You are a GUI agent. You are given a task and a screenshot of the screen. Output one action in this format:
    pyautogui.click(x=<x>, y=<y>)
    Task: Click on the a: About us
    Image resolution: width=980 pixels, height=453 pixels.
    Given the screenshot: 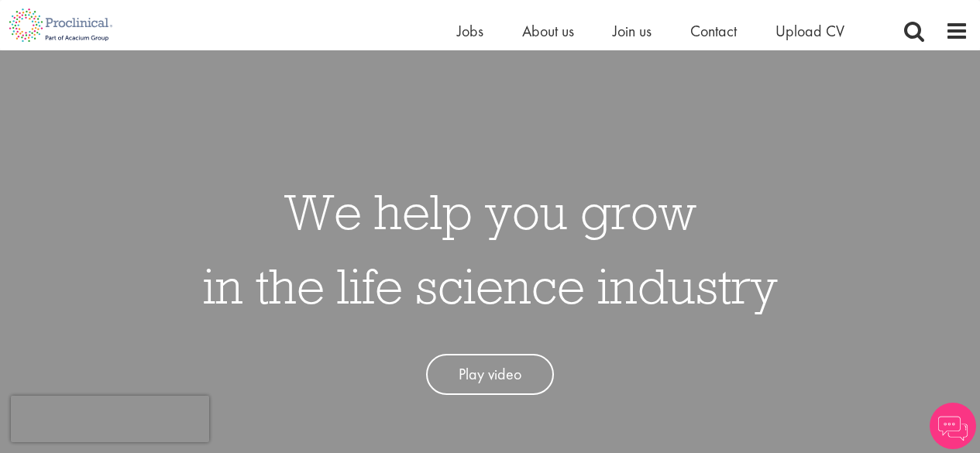 What is the action you would take?
    pyautogui.click(x=548, y=31)
    